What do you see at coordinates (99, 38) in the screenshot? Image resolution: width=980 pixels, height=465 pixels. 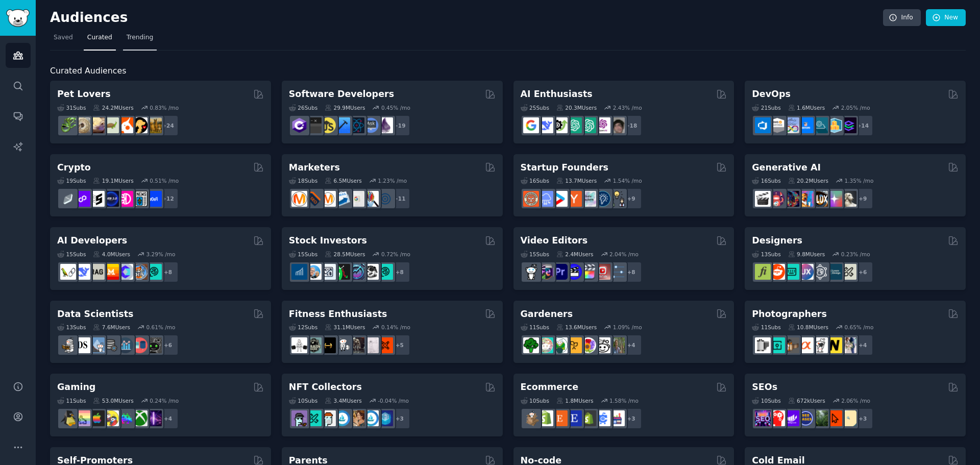 I see `span: Curated` at bounding box center [99, 38].